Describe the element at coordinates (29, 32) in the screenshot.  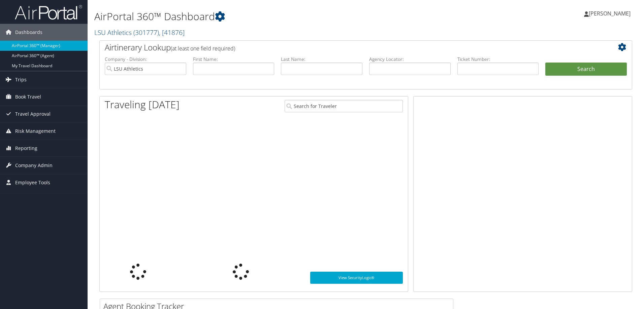
I see `span: Dashboards` at that location.